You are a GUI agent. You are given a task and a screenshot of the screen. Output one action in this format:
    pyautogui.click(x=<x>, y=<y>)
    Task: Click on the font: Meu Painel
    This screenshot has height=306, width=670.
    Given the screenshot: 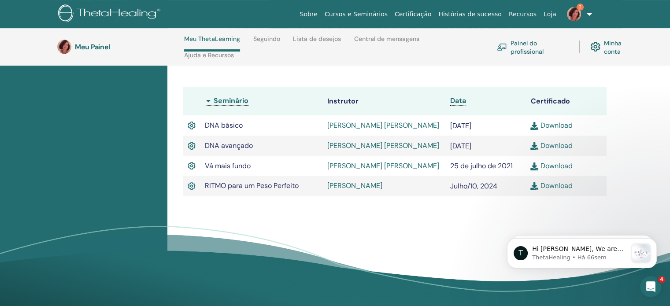 What is the action you would take?
    pyautogui.click(x=92, y=47)
    